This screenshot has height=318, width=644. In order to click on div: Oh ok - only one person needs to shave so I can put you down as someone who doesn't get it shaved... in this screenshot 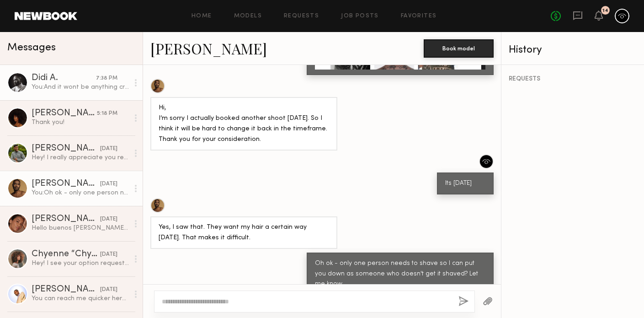, I will do `click(400, 274)`.